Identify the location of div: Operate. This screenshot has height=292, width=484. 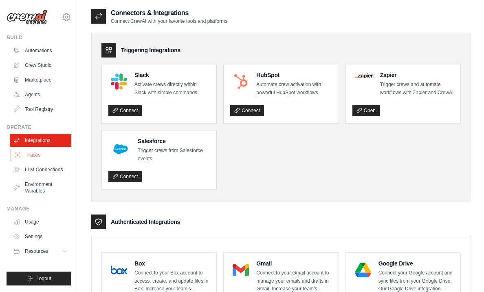
(39, 127).